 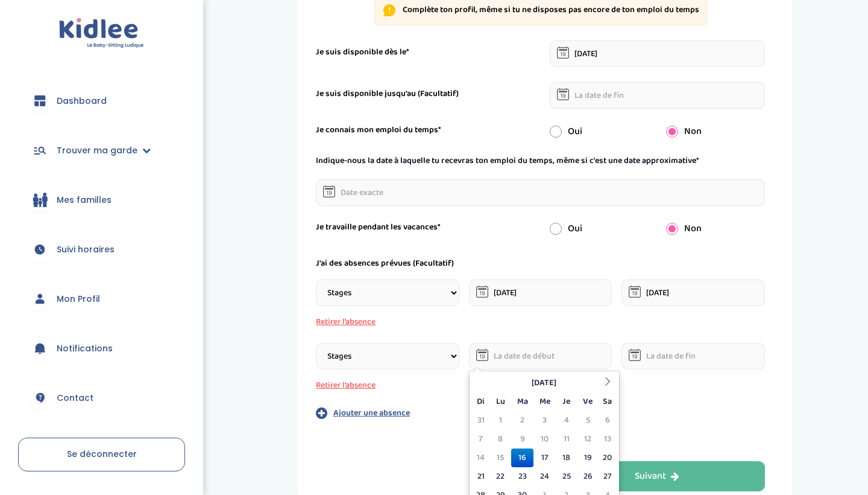 I want to click on td: 4, so click(x=566, y=420).